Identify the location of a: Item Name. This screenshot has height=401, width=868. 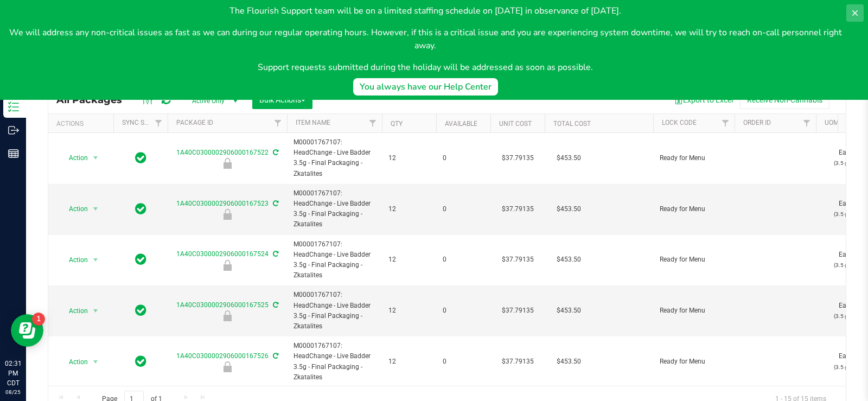
(313, 122).